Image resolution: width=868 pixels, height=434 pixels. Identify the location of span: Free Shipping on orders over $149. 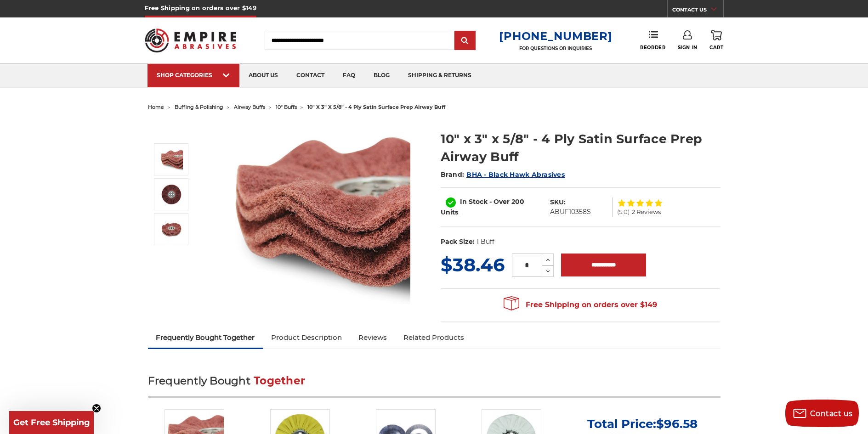
(580, 305).